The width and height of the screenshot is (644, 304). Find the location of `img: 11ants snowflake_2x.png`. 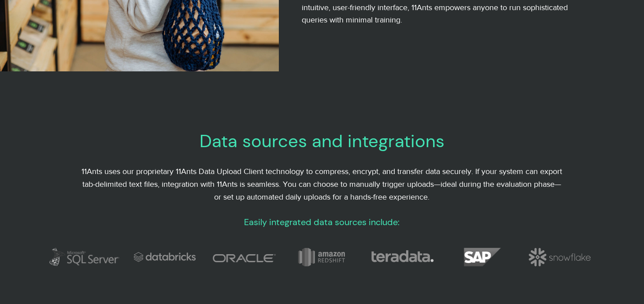

img: 11ants snowflake_2x.png is located at coordinates (559, 256).